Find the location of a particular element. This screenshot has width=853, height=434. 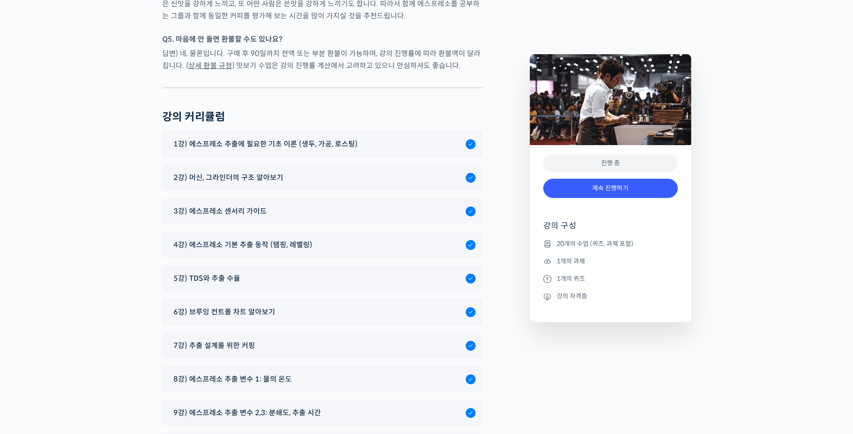

span: 1강) 에스프레소 추출에 필요한 기초 이론 (생두, 가공, 로스팅) is located at coordinates (265, 144).